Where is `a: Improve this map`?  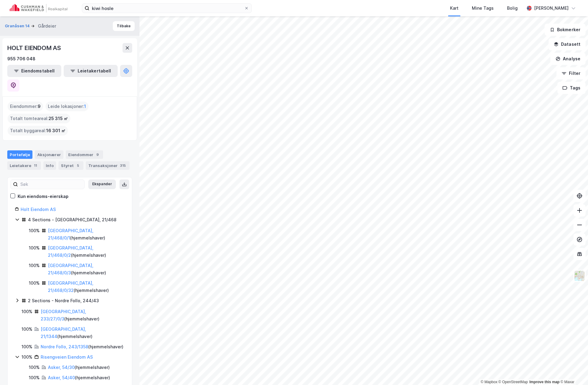 a: Improve this map is located at coordinates (544, 382).